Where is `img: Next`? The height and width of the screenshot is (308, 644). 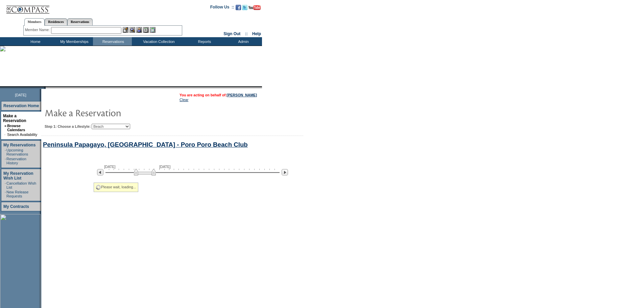
img: Next is located at coordinates (285, 172).